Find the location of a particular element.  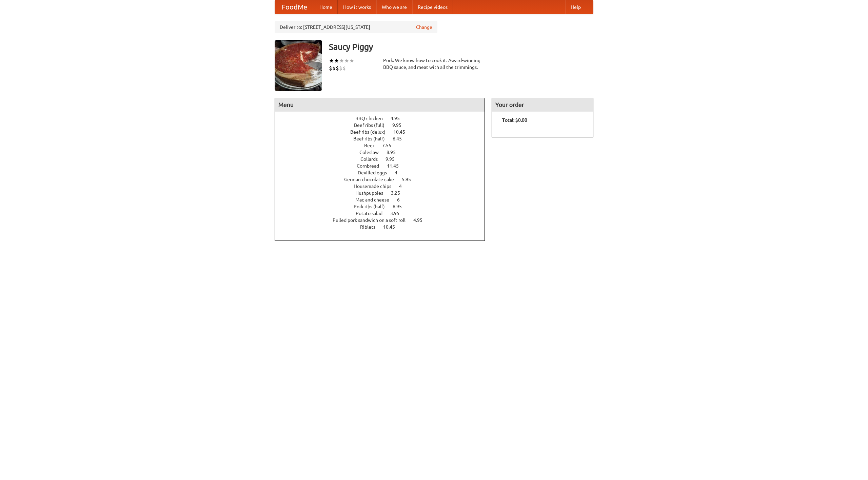

span: Mac and cheese is located at coordinates (376, 200).